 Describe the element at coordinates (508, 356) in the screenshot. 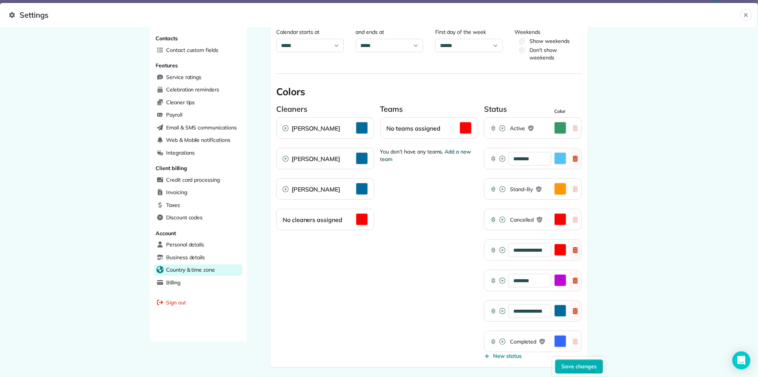

I see `span: New status` at that location.